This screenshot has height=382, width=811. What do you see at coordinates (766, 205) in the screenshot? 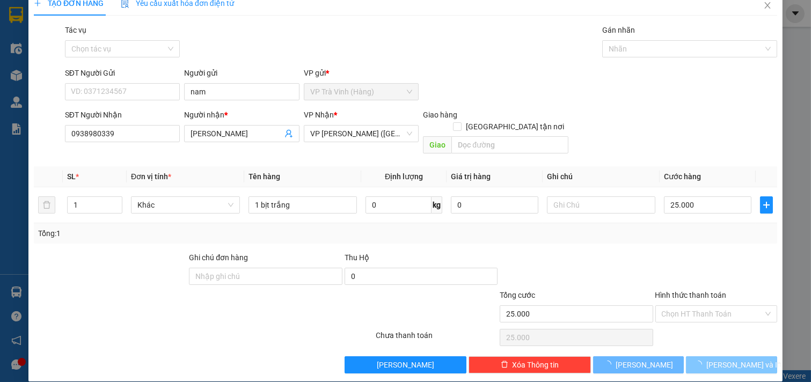
I see `span: plus` at bounding box center [766, 205].